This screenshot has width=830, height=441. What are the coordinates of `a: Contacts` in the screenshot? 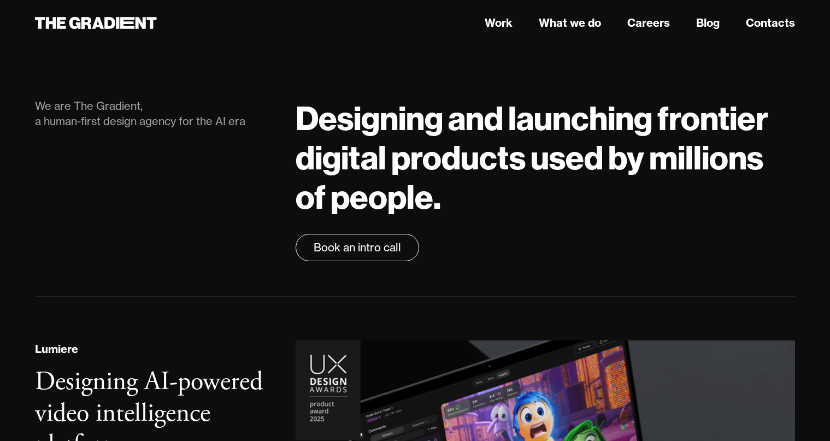 It's located at (771, 23).